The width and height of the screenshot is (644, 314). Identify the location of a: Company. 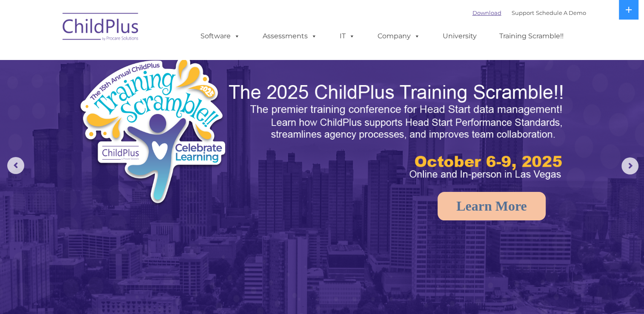
(399, 36).